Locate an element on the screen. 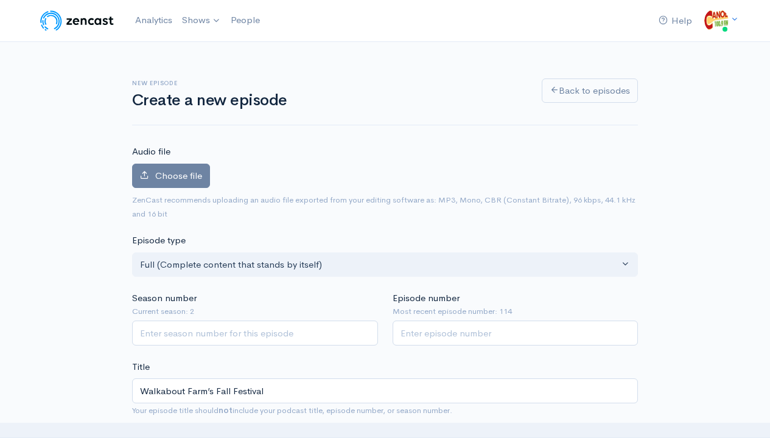  a: Help is located at coordinates (675, 21).